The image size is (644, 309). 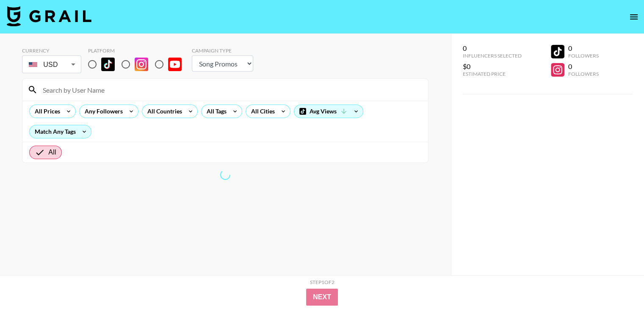 I want to click on div: Step 1 of 2, so click(x=322, y=282).